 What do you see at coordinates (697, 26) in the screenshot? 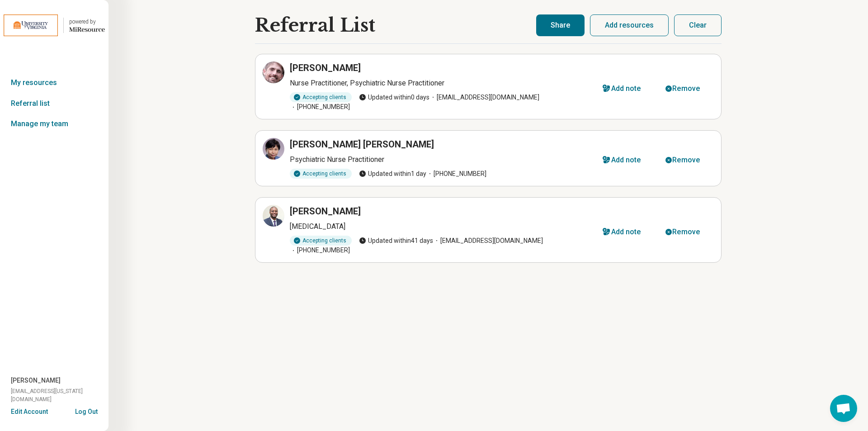
I see `button: Clear` at bounding box center [697, 26].